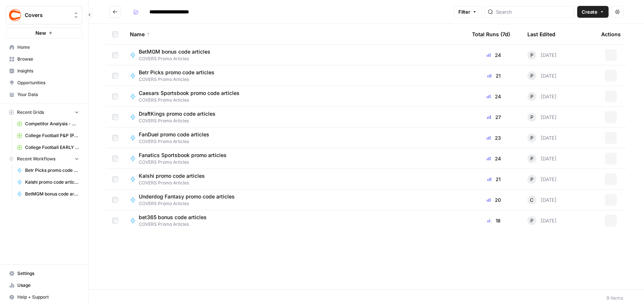  I want to click on div: 23, so click(494, 138).